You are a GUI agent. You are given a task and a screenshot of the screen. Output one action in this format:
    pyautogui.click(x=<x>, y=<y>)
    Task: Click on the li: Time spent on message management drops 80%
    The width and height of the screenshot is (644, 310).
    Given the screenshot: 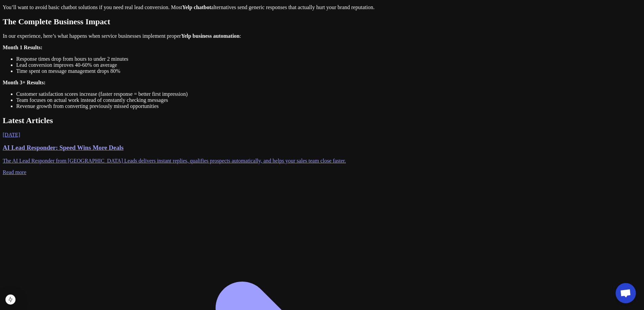 What is the action you would take?
    pyautogui.click(x=329, y=71)
    